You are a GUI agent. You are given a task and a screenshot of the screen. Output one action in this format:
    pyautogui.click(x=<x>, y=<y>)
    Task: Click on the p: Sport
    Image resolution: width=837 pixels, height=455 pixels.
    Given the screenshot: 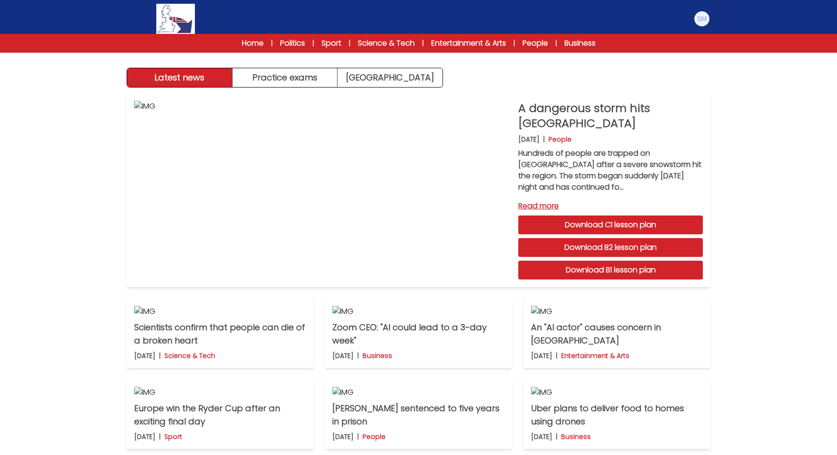 What is the action you would take?
    pyautogui.click(x=173, y=437)
    